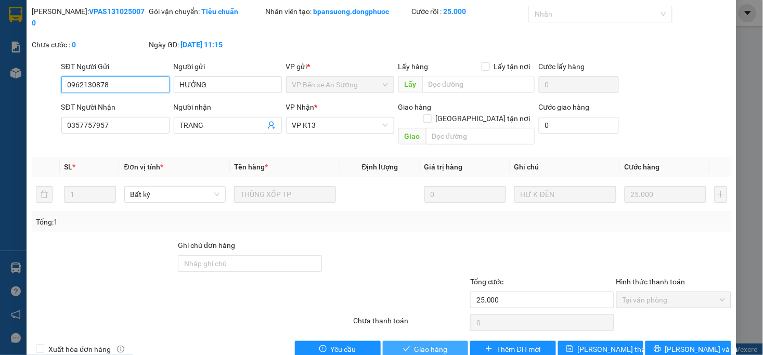 The width and height of the screenshot is (763, 355). What do you see at coordinates (206, 11) in the screenshot?
I see `div: Gói vận chuyển:` at bounding box center [206, 11].